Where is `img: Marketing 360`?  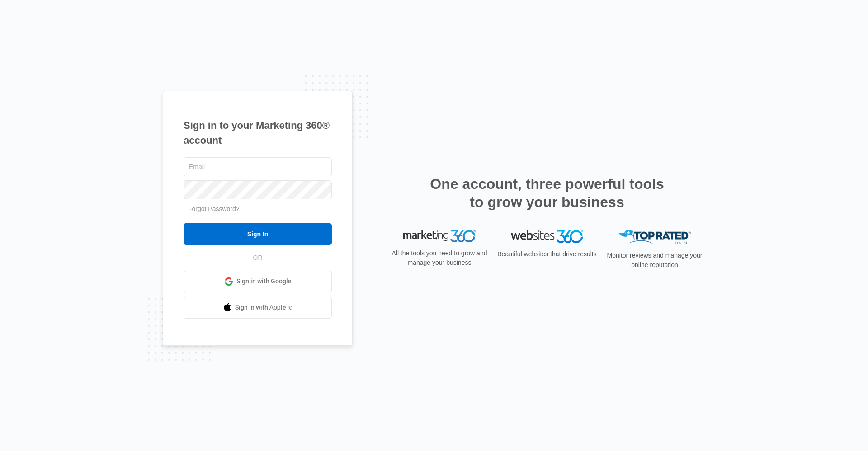
img: Marketing 360 is located at coordinates (439, 236).